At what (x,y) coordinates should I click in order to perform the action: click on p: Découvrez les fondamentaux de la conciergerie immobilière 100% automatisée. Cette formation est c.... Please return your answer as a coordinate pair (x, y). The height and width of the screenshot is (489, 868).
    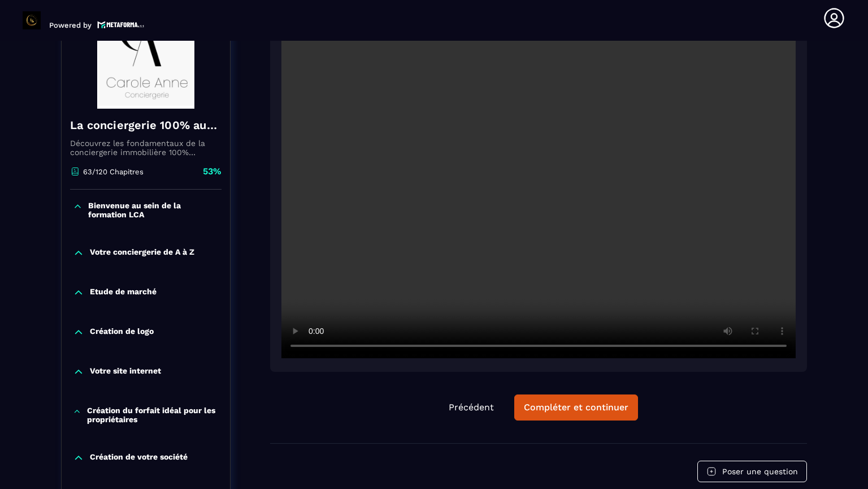
    Looking at the image, I should click on (146, 147).